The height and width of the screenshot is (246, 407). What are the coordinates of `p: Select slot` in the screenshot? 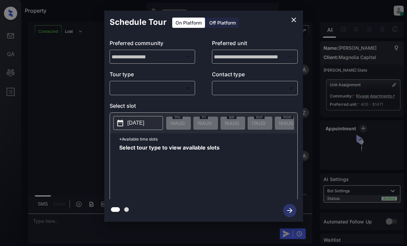 It's located at (204, 107).